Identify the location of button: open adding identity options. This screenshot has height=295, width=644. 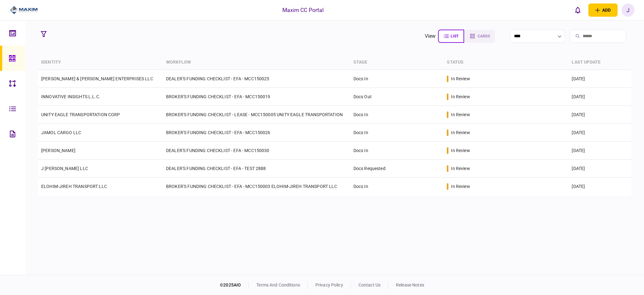
(603, 10).